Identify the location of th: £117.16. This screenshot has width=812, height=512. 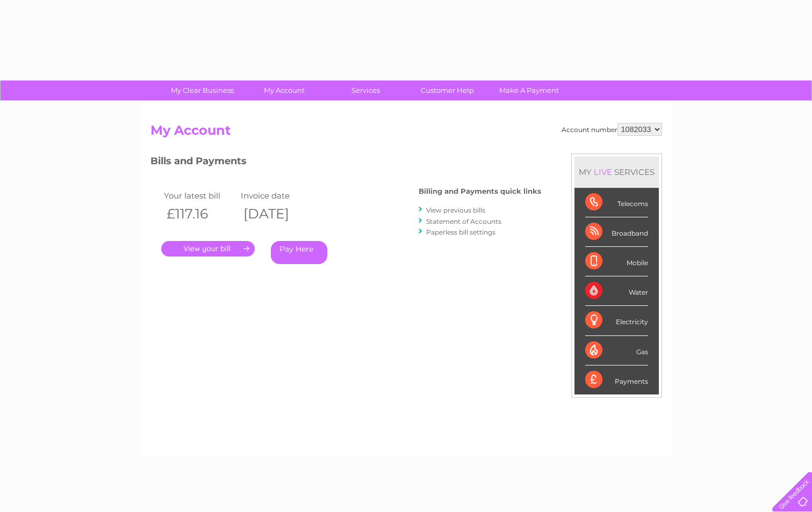
(200, 214).